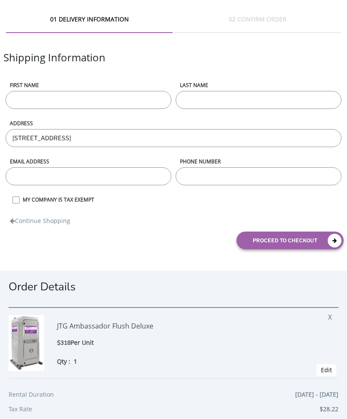 This screenshot has width=347, height=419. What do you see at coordinates (258, 24) in the screenshot?
I see `div: 02 CONFIRM ORDER` at bounding box center [258, 24].